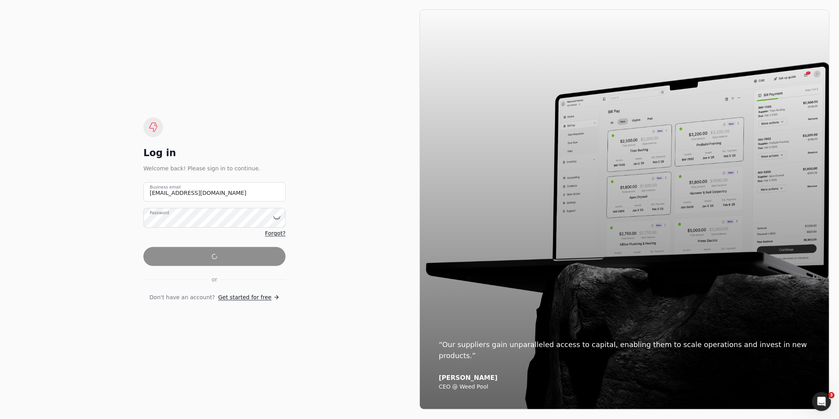  What do you see at coordinates (624, 350) in the screenshot?
I see `div: “Our suppliers gain unparalleled access to capital, enabling them to scale operations and invest ...` at bounding box center [624, 350].